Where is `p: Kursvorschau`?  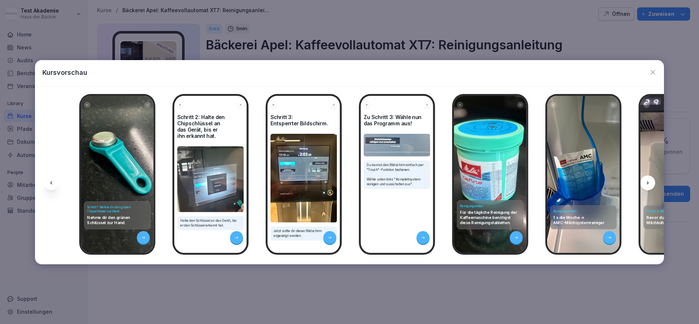
p: Kursvorschau is located at coordinates (65, 72).